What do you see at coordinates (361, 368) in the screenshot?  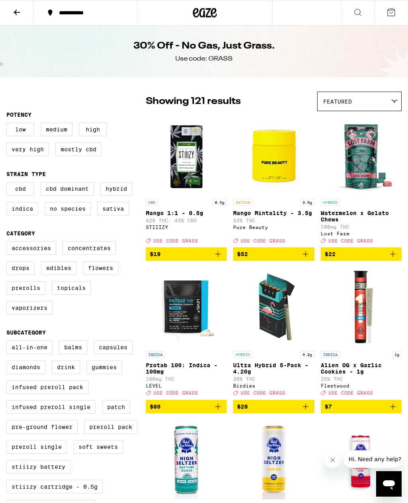 I see `p: Alien OG x Garlic Cookies - 1g` at bounding box center [361, 368].